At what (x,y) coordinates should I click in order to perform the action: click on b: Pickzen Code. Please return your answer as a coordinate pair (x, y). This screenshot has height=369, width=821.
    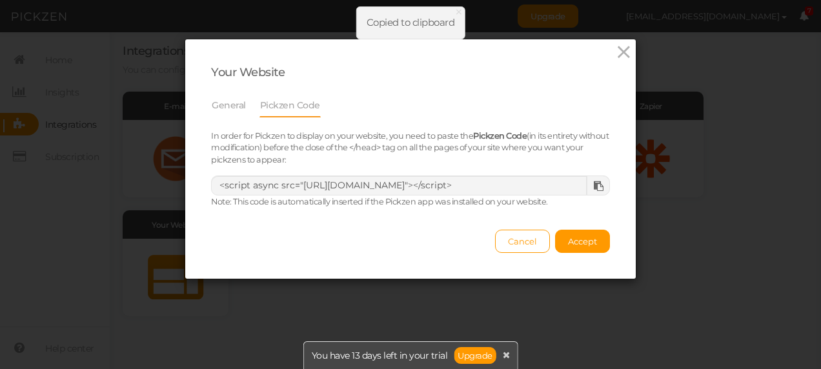
    Looking at the image, I should click on (500, 136).